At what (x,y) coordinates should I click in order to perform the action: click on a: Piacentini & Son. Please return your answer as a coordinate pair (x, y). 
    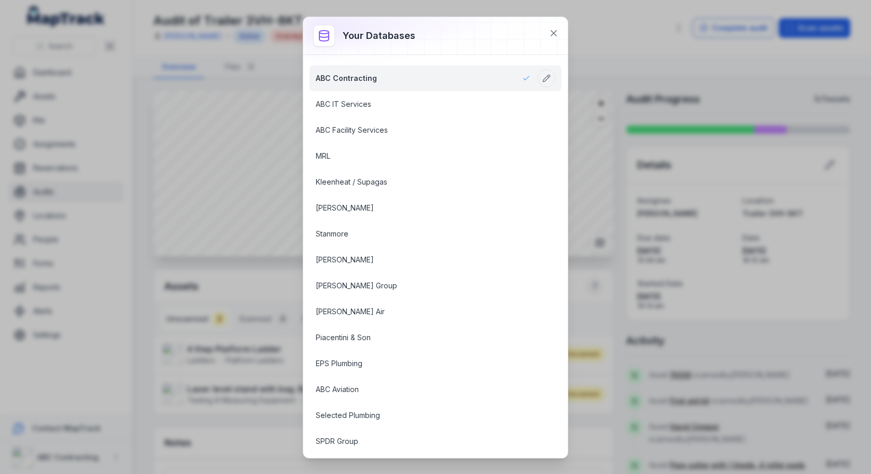
    Looking at the image, I should click on (423, 338).